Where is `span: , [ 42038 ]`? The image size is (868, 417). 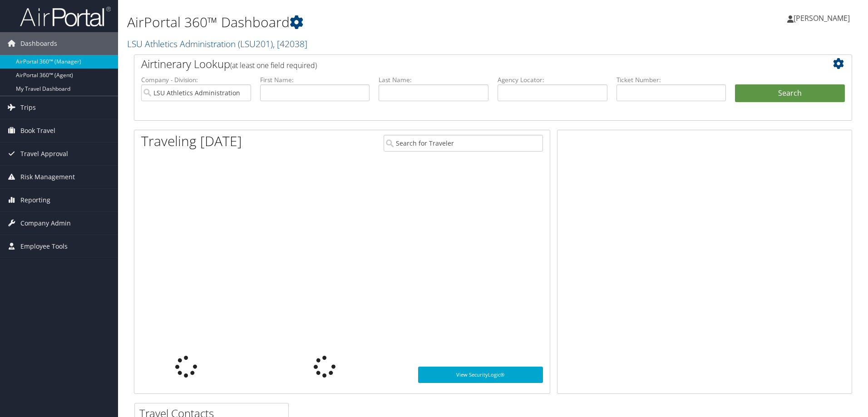
span: , [ 42038 ] is located at coordinates (290, 44).